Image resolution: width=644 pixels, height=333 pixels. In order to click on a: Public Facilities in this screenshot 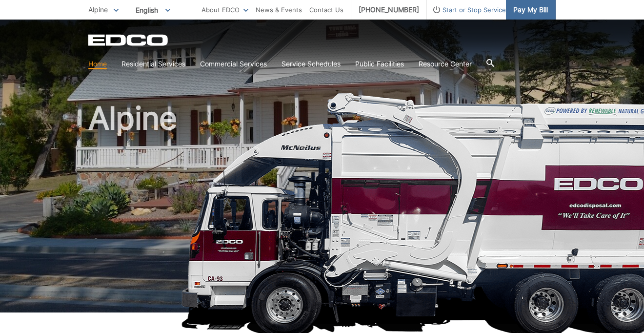, I will do `click(380, 64)`.